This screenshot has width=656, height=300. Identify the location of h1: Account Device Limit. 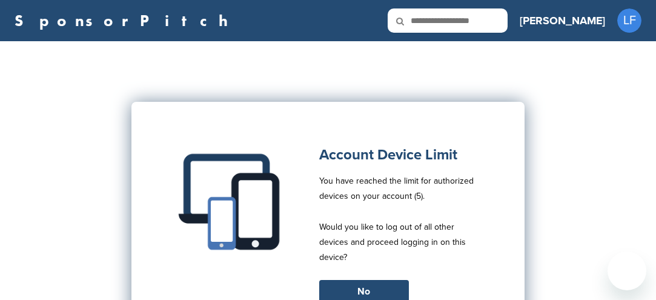
(401, 155).